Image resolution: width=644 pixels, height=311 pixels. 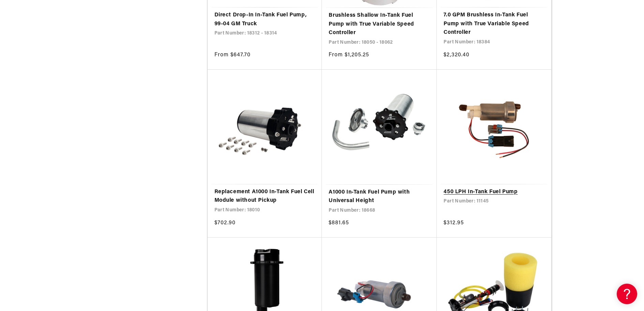 What do you see at coordinates (265, 20) in the screenshot?
I see `a: Direct Drop-In In-Tank Fuel Pump, 99-04 GM Truck` at bounding box center [265, 20].